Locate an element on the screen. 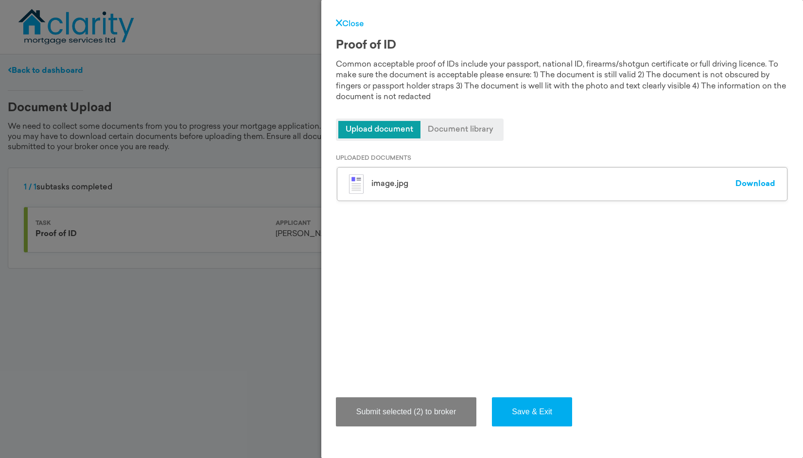 This screenshot has width=803, height=458. p: UPLOADED DOCUMENTS is located at coordinates (562, 158).